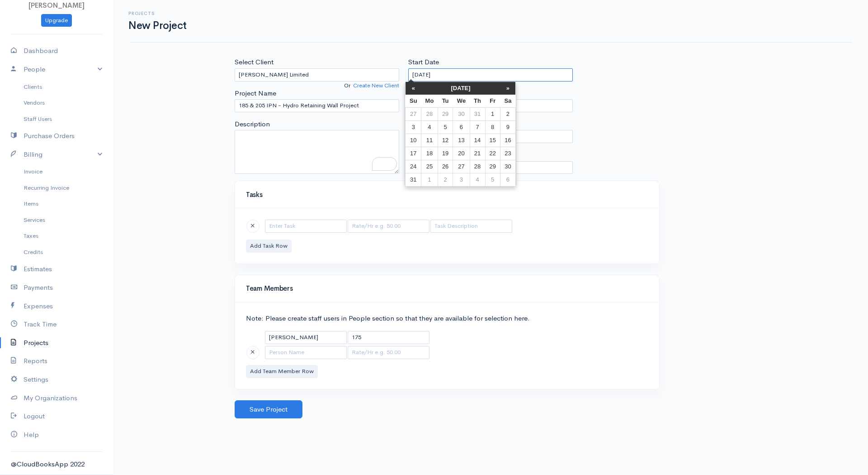 This screenshot has width=868, height=475. Describe the element at coordinates (430, 101) in the screenshot. I see `th: Mo` at that location.